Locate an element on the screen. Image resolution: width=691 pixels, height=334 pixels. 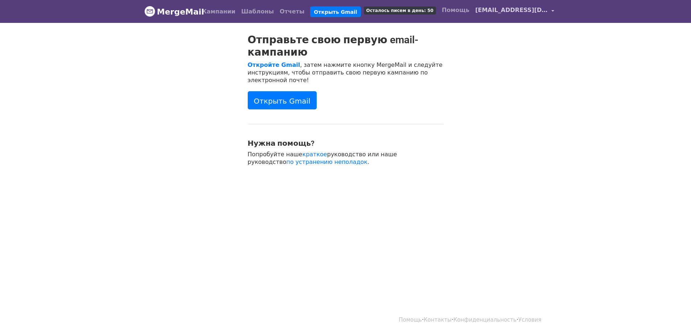
a: Условия is located at coordinates (530, 319).